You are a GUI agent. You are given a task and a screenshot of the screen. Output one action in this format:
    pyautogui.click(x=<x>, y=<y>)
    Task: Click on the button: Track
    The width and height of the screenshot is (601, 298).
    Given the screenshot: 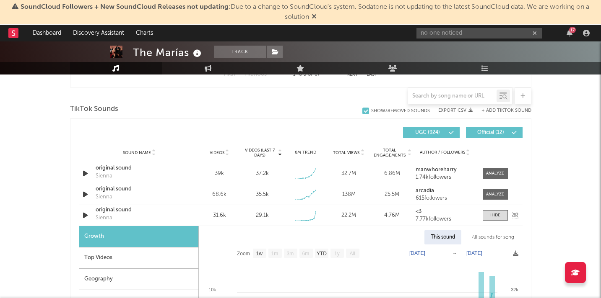 What is the action you would take?
    pyautogui.click(x=240, y=52)
    